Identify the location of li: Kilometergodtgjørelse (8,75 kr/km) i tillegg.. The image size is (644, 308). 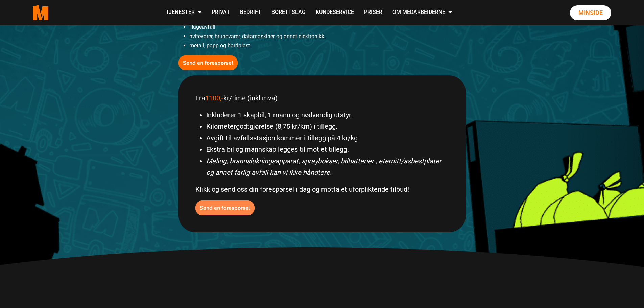
(328, 126).